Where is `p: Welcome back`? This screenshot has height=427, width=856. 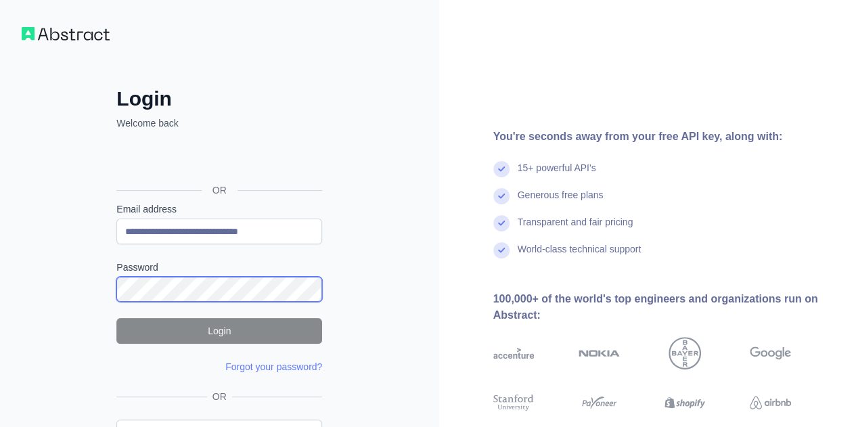
p: Welcome back is located at coordinates (219, 123).